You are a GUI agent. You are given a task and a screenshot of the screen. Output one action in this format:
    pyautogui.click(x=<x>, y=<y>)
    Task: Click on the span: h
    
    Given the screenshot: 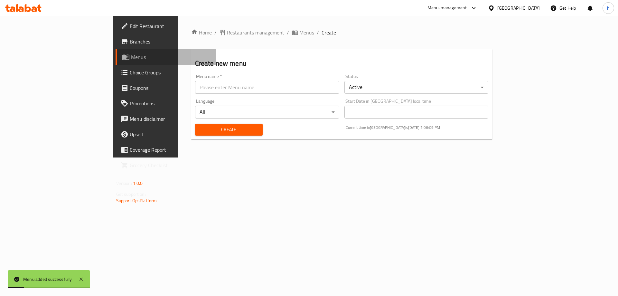 What is the action you would take?
    pyautogui.click(x=608, y=8)
    